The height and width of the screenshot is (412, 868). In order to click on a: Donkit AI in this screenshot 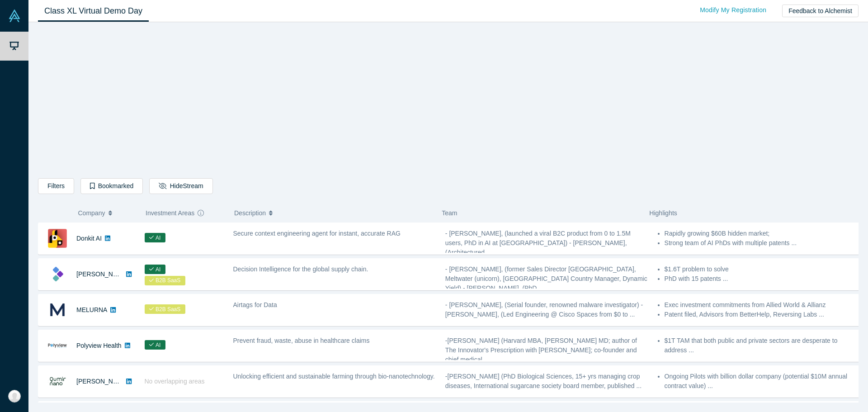, I will do `click(89, 238)`.